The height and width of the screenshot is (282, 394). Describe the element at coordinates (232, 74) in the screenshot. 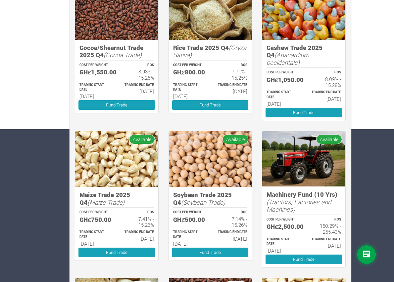

I see `h6: 7.71% - 15.25%` at that location.